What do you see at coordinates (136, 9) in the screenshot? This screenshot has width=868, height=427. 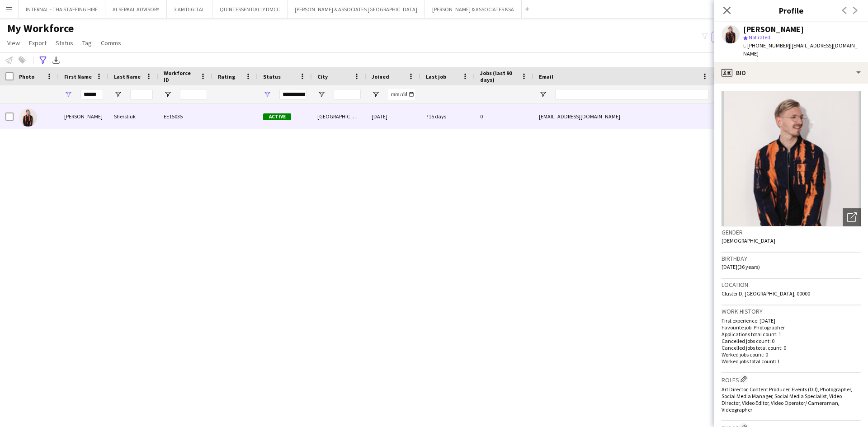 I see `button: ALSERKAL ADVISORY` at bounding box center [136, 9].